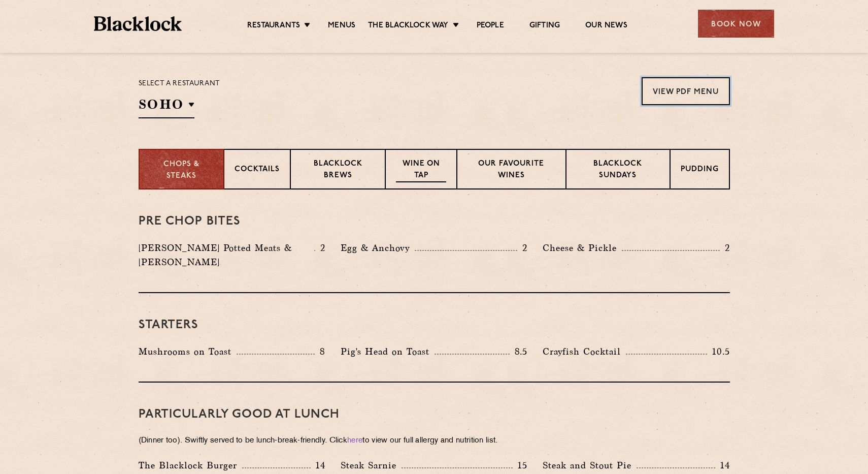  I want to click on a: Gifting, so click(545, 27).